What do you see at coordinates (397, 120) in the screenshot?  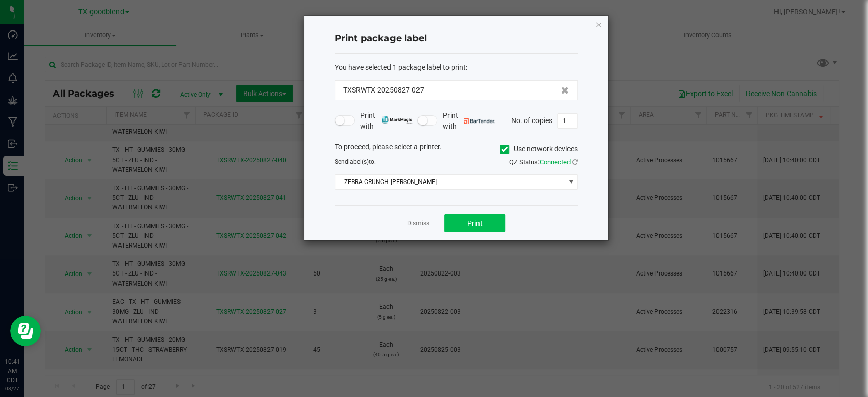 I see `img: mark_magic_cybra.png` at bounding box center [397, 120].